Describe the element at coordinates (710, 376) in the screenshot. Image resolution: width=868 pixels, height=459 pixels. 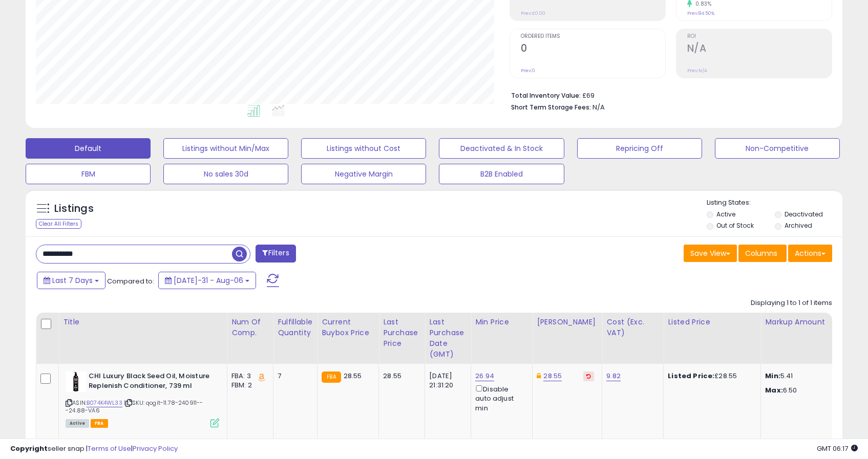
I see `div: £28.55` at that location.